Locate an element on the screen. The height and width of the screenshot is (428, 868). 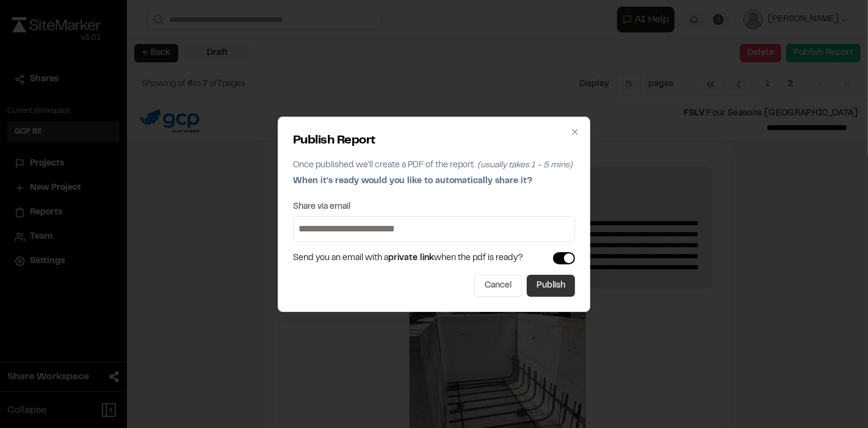
span: (usually takes 1 - 5 mins) is located at coordinates (525, 165).